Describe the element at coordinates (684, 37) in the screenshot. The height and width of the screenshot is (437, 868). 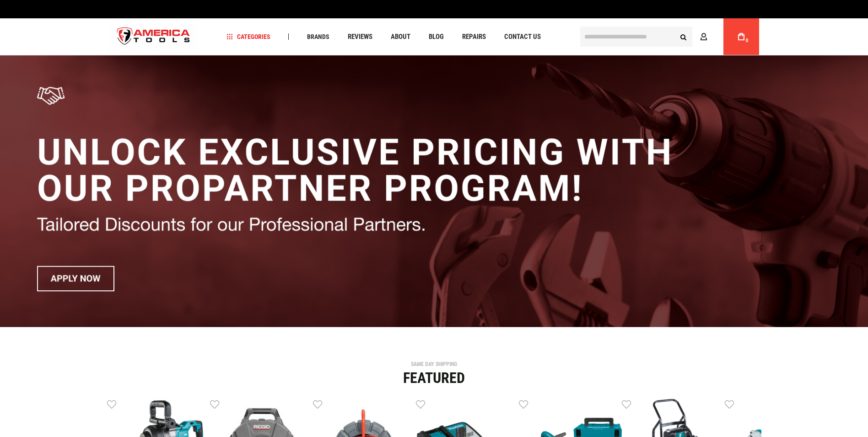
I see `button: Search` at that location.